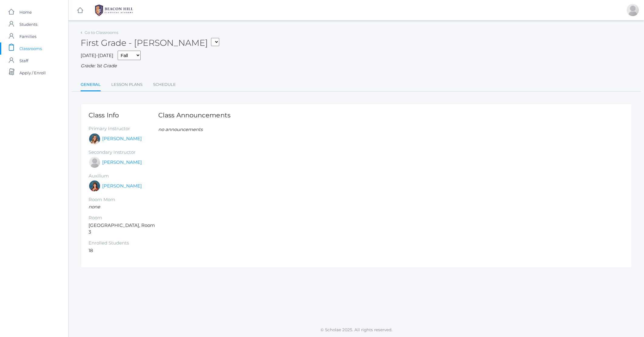 The image size is (644, 337). I want to click on p: © Scholae 2025. All rights reserved., so click(356, 330).